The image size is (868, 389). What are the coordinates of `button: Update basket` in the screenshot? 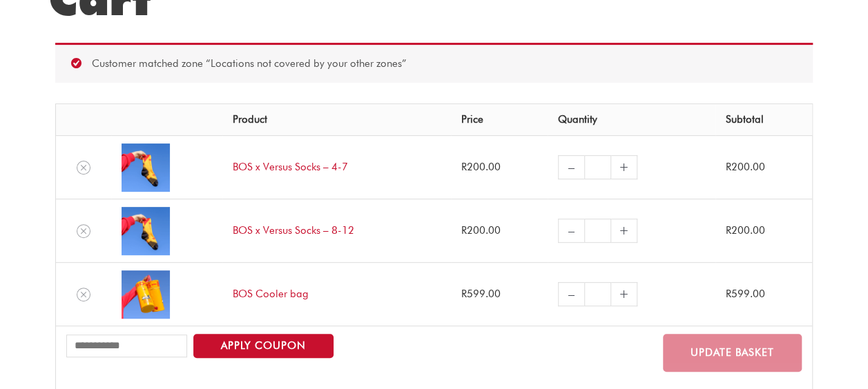 It's located at (732, 353).